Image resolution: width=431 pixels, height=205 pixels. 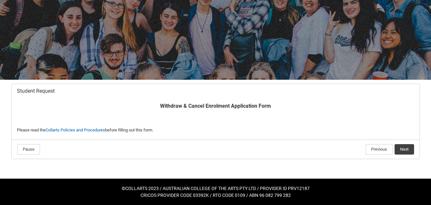 I want to click on p: Please read the before filling out this form., so click(x=215, y=130).